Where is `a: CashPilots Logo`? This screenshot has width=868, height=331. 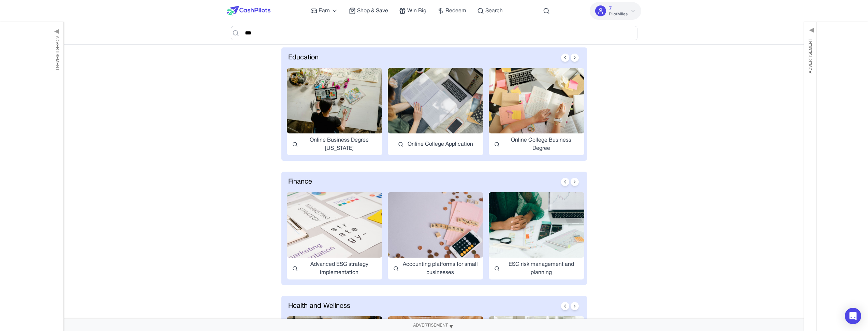 a: CashPilots Logo is located at coordinates (248, 11).